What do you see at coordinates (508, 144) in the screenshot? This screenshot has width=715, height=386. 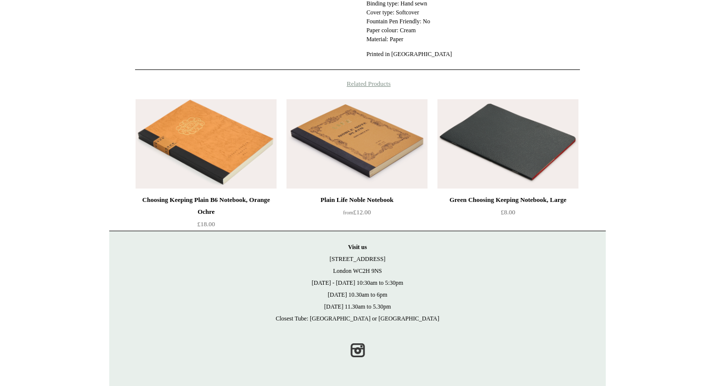 I see `a: Green Choosing Keeping Notebook, Large Green Choosing Keeping Notebook, Large` at bounding box center [508, 144].